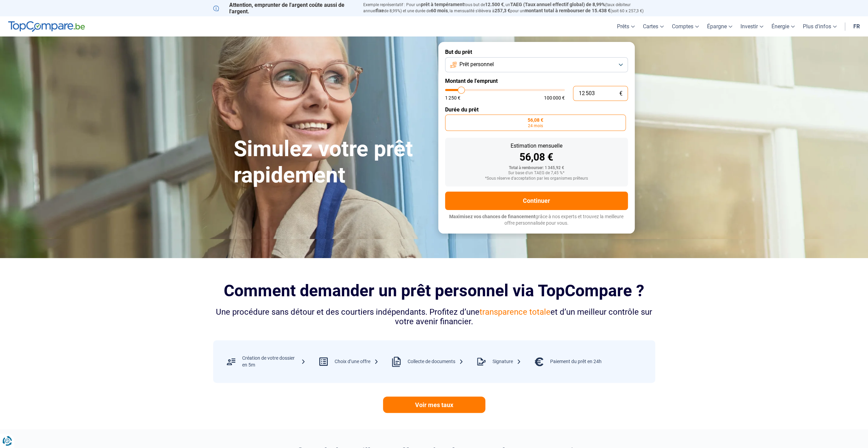 The image size is (868, 448). I want to click on span: 60 mois, so click(440, 11).